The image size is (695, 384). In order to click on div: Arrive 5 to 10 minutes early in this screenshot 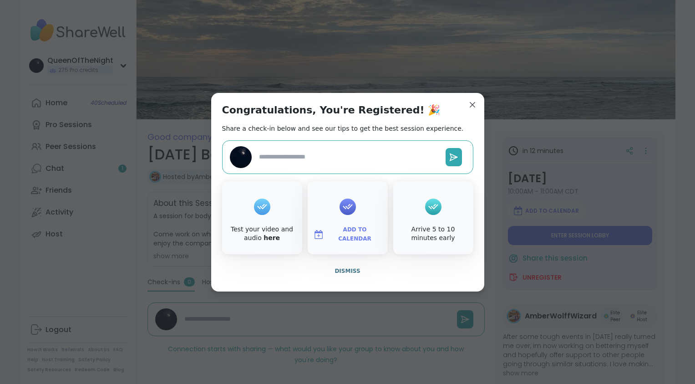, I will do `click(433, 233)`.